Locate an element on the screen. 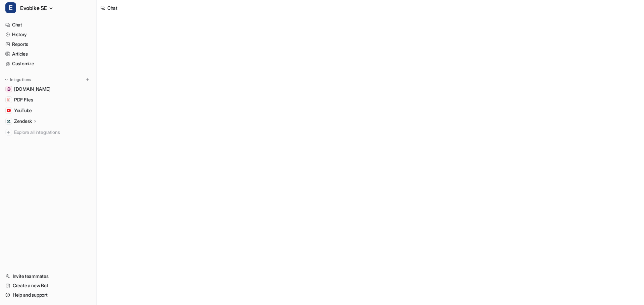 Image resolution: width=644 pixels, height=305 pixels. a: Chat is located at coordinates (48, 25).